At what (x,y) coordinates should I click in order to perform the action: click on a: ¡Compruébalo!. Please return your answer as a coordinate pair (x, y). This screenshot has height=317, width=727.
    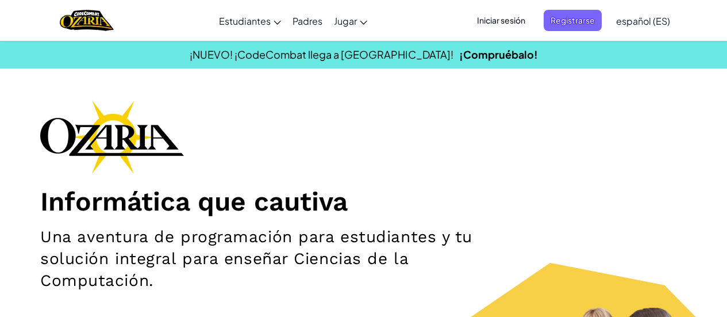
    Looking at the image, I should click on (499, 54).